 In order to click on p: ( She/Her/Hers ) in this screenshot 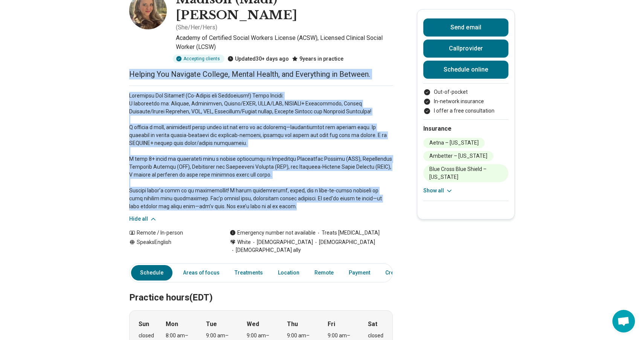, I will do `click(196, 28)`.